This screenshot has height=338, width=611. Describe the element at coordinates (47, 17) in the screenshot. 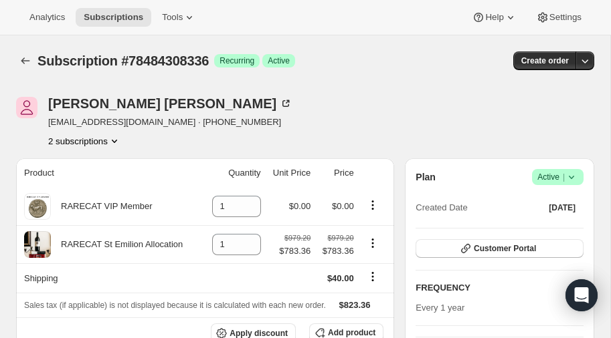

I see `span: Analytics` at that location.